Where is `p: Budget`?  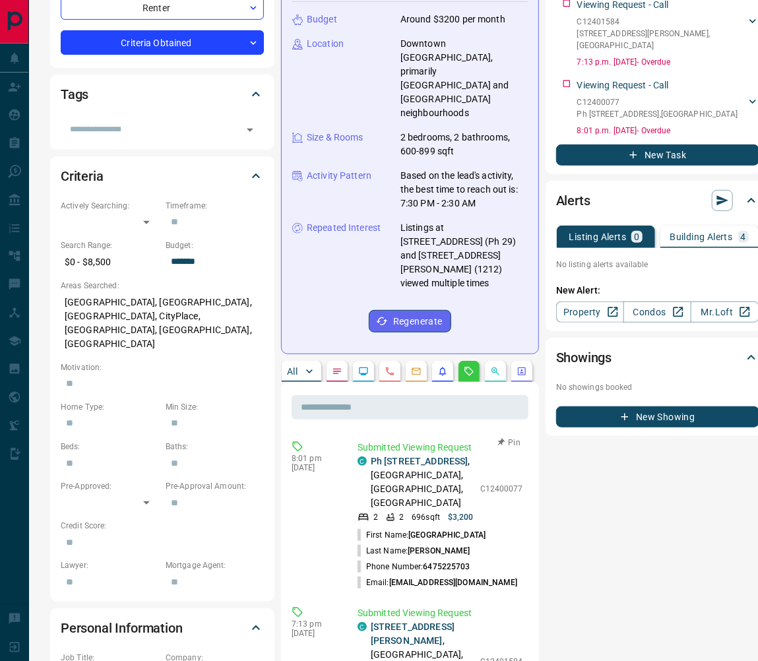
p: Budget is located at coordinates (322, 19).